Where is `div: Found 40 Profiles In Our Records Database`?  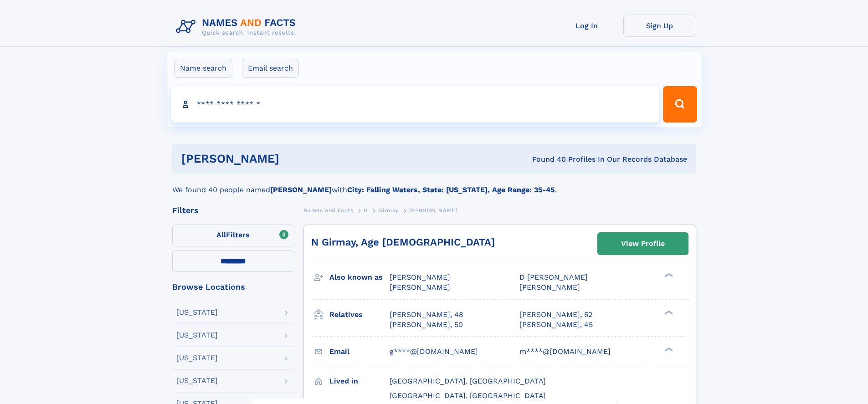
div: Found 40 Profiles In Our Records Database is located at coordinates (547, 159).